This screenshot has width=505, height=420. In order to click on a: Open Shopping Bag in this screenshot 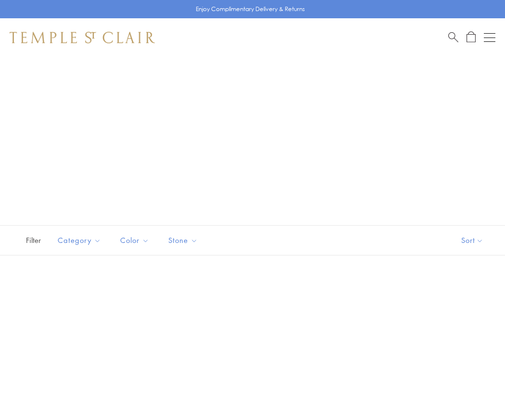, I will do `click(471, 37)`.